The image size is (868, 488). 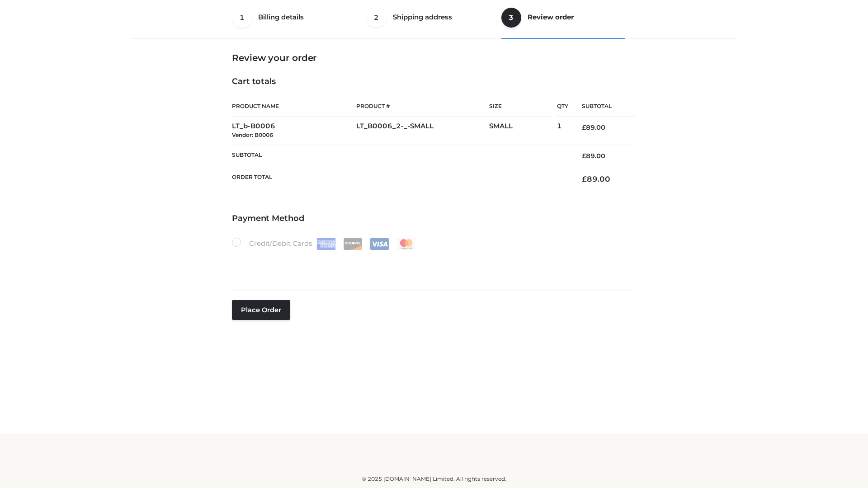 I want to click on th: Size, so click(x=521, y=106).